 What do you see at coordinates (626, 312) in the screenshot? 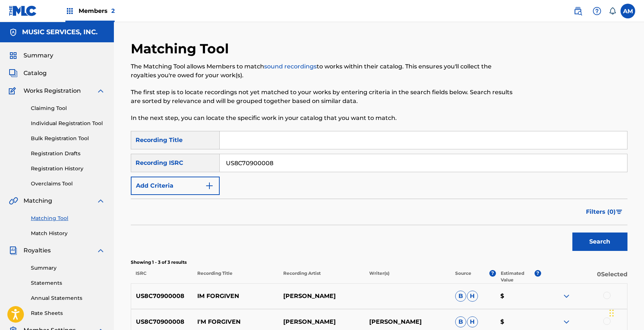
I see `div: Chat Widget` at bounding box center [626, 312].